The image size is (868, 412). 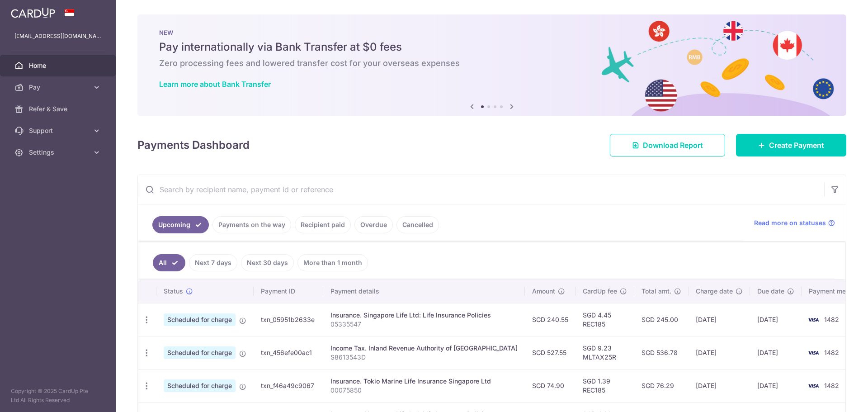 What do you see at coordinates (543, 291) in the screenshot?
I see `span: Amount` at bounding box center [543, 291].